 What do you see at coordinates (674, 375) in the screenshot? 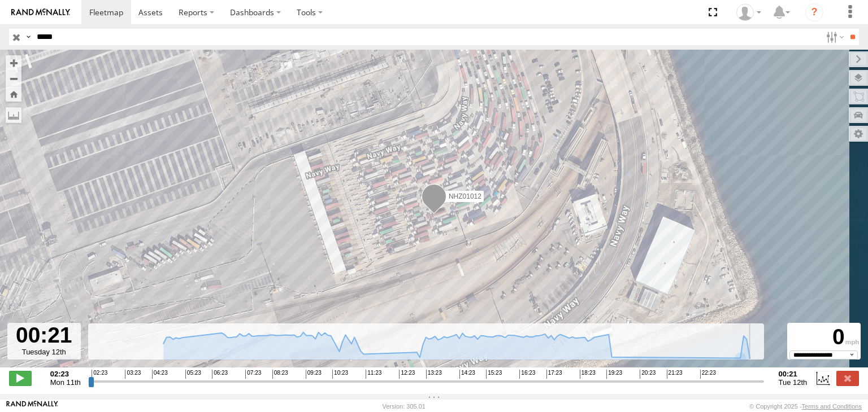
I see `span: 21:23` at bounding box center [674, 375].